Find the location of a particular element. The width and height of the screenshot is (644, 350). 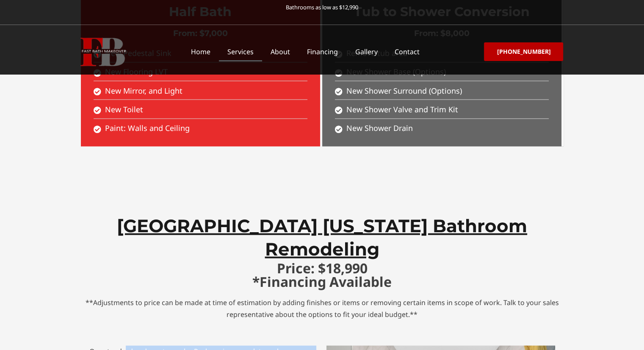

a: Financing is located at coordinates (323, 51).